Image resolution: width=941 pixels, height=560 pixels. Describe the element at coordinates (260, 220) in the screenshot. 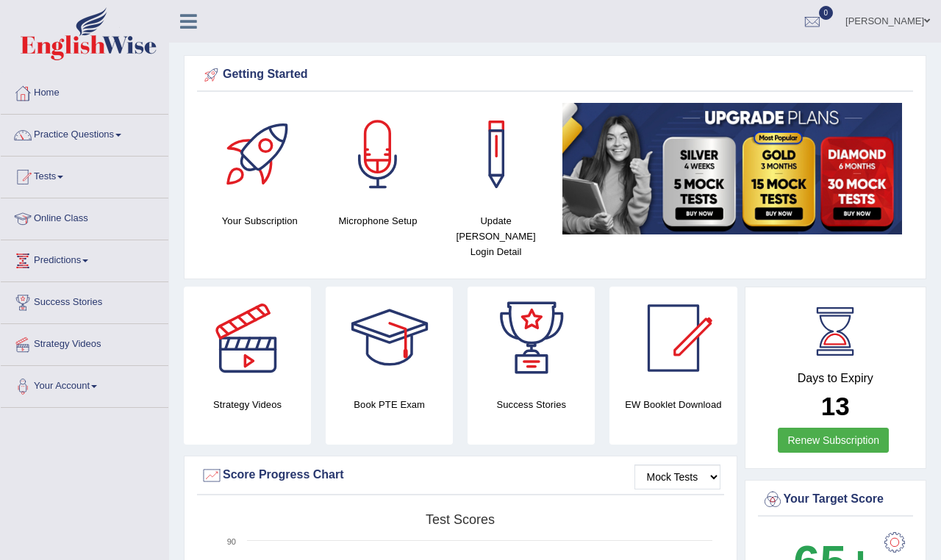

I see `h4: Your Subscription` at that location.